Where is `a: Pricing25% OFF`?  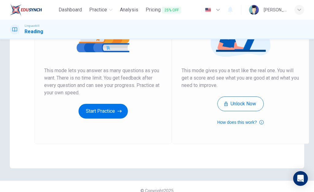
a: Pricing25% OFF is located at coordinates (163, 10).